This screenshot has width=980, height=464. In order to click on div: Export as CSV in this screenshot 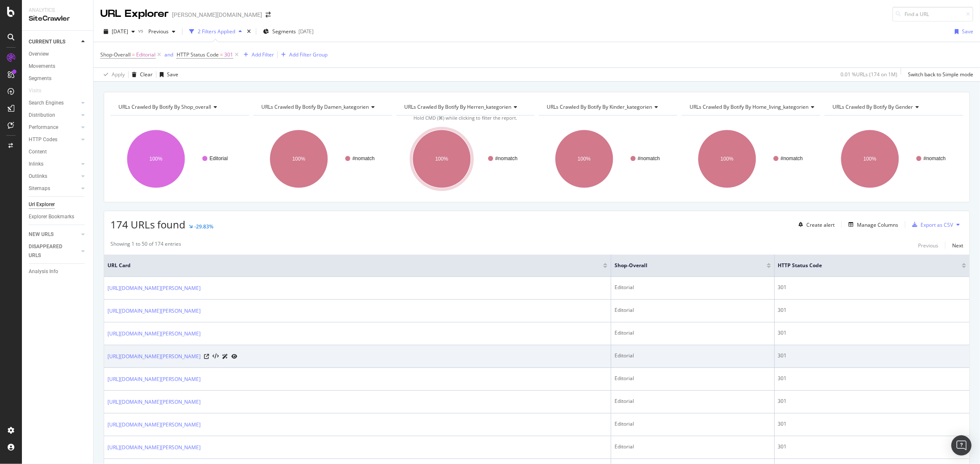, I will do `click(937, 225)`.